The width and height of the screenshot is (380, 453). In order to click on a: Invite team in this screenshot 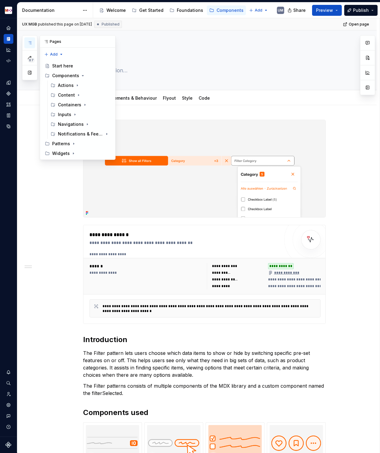, I will do `click(9, 394)`.